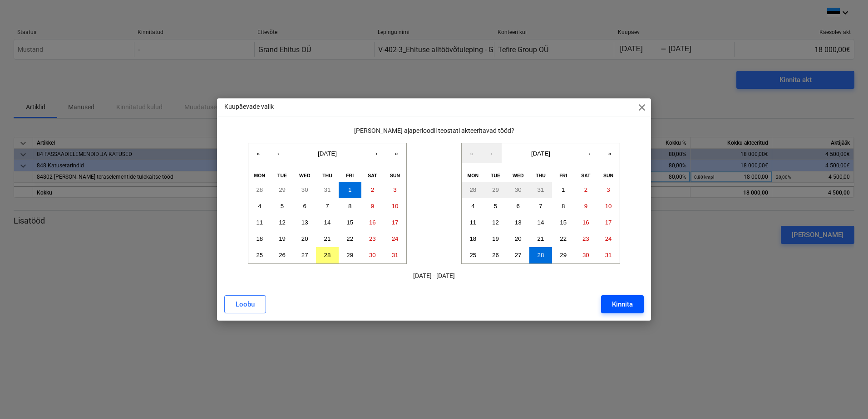 The width and height of the screenshot is (868, 419). I want to click on button: August 2, 2025, so click(373, 190).